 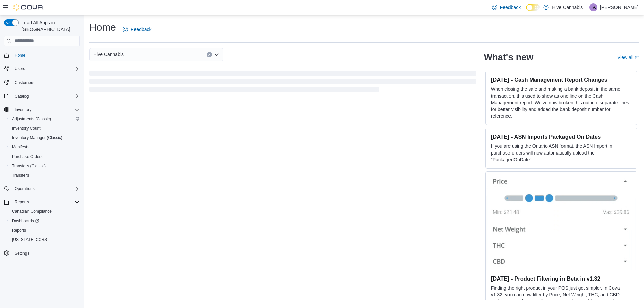 What do you see at coordinates (42, 55) in the screenshot?
I see `button: Home` at bounding box center [42, 55].